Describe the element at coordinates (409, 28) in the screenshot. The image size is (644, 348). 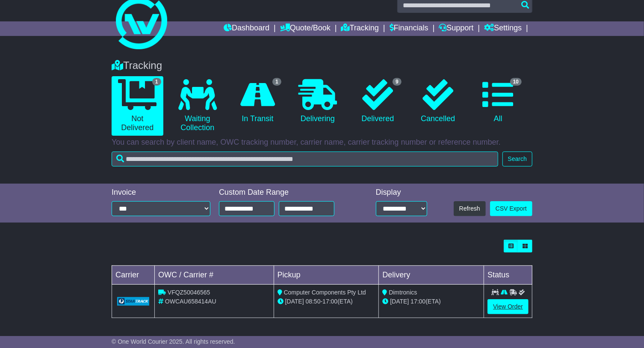
I see `a: Financials` at that location.